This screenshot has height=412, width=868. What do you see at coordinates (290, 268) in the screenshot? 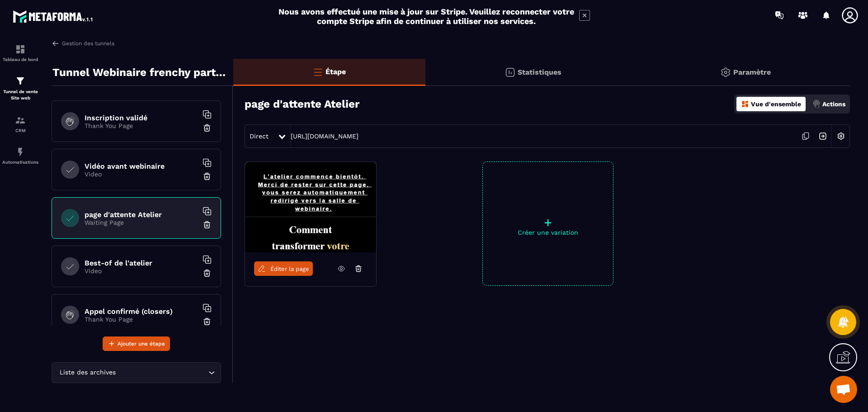
I see `span: Éditer la page` at bounding box center [290, 268].